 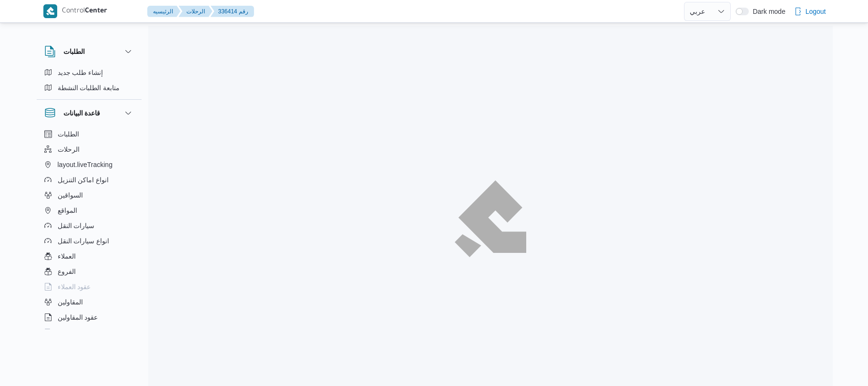 What do you see at coordinates (67, 271) in the screenshot?
I see `span: الفروع` at bounding box center [67, 271].